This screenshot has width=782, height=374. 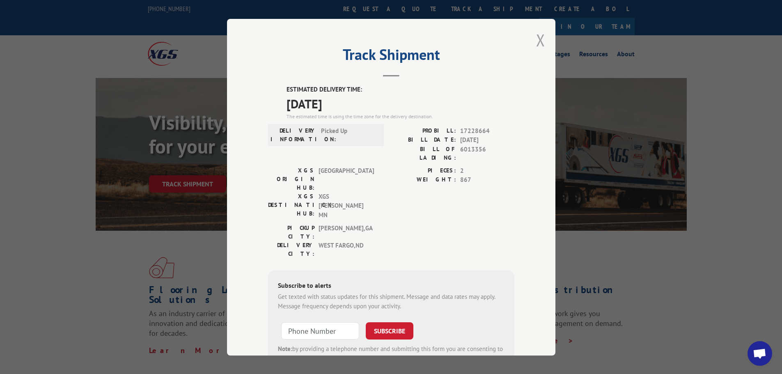 I want to click on div: by providing a telephone number and submitting this form you are consenting to be contacted by SM..., so click(x=391, y=358).